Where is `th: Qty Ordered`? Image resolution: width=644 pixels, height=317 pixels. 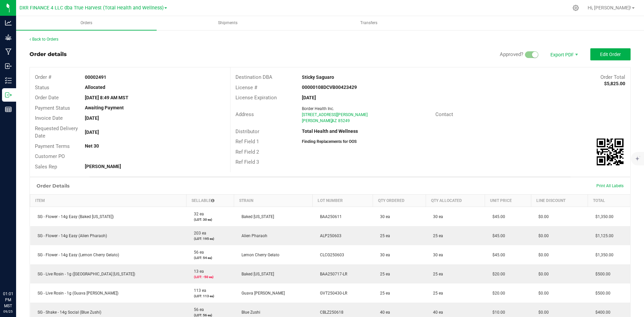
th: Qty Ordered is located at coordinates (399, 201).